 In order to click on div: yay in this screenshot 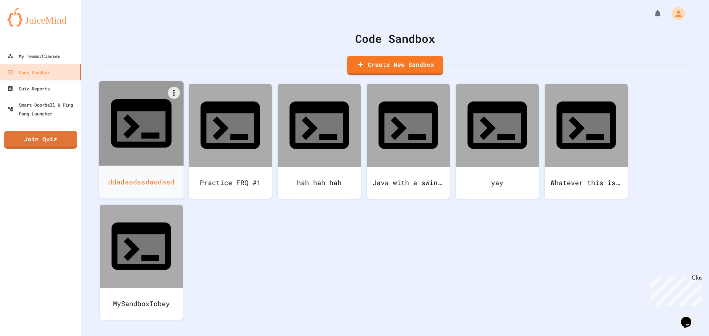, I will do `click(497, 183)`.